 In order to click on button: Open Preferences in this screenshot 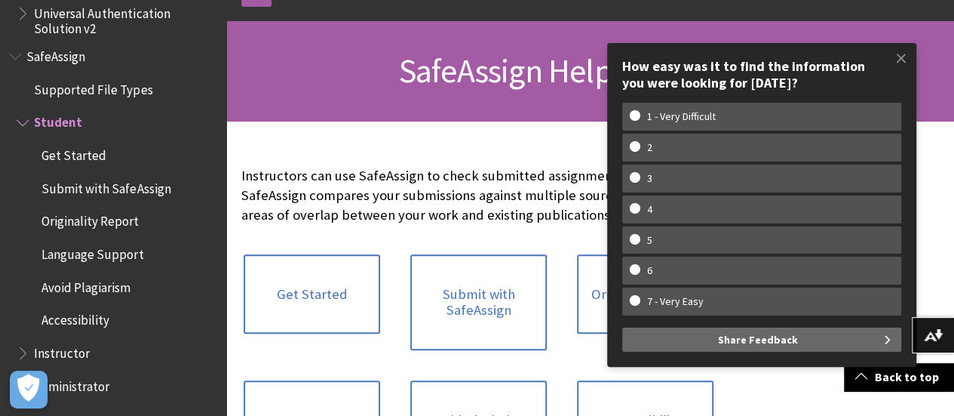, I will do `click(29, 389)`.